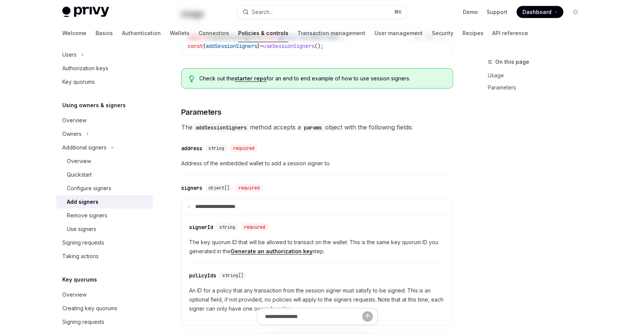  I want to click on a: Add signers, so click(105, 202).